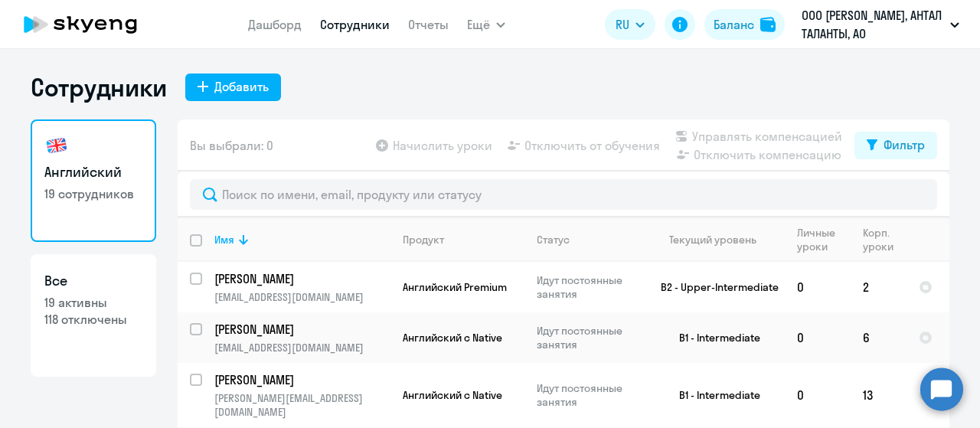 This screenshot has height=428, width=980. I want to click on div: Корп. уроки, so click(884, 239).